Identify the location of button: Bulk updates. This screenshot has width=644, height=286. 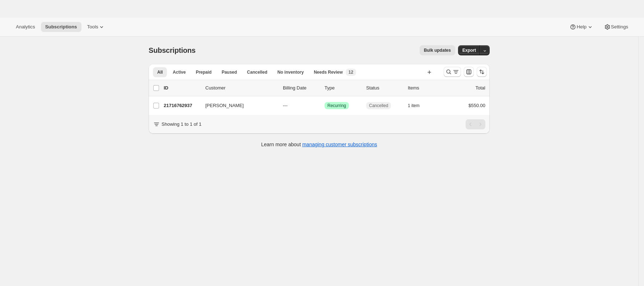
(437, 51).